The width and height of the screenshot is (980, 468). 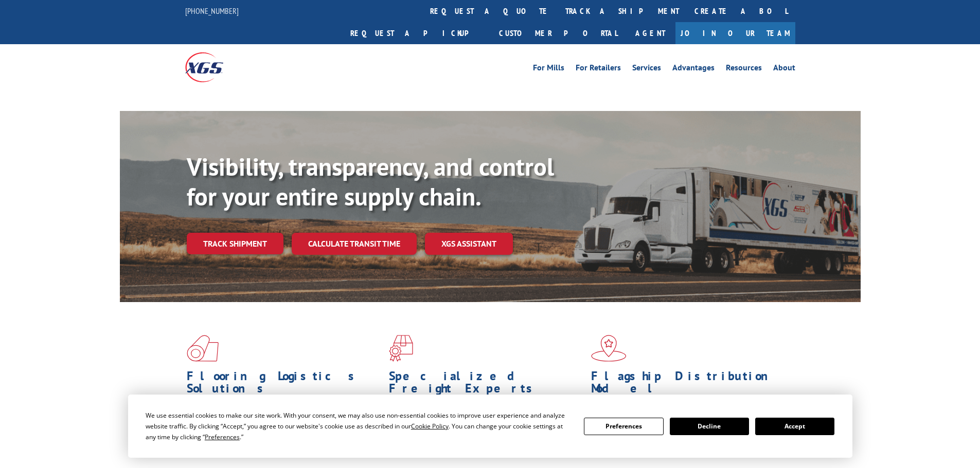 What do you see at coordinates (354, 244) in the screenshot?
I see `a: Calculate transit time` at bounding box center [354, 244].